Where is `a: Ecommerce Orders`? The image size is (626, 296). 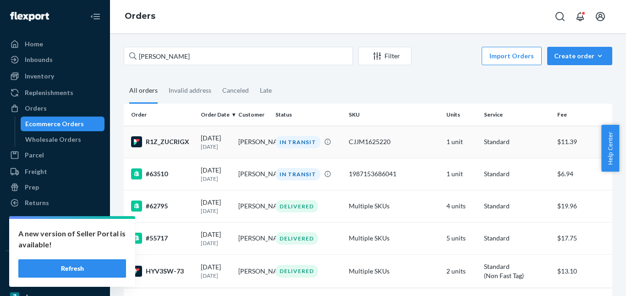
a: Ecommerce Orders is located at coordinates (63, 124).